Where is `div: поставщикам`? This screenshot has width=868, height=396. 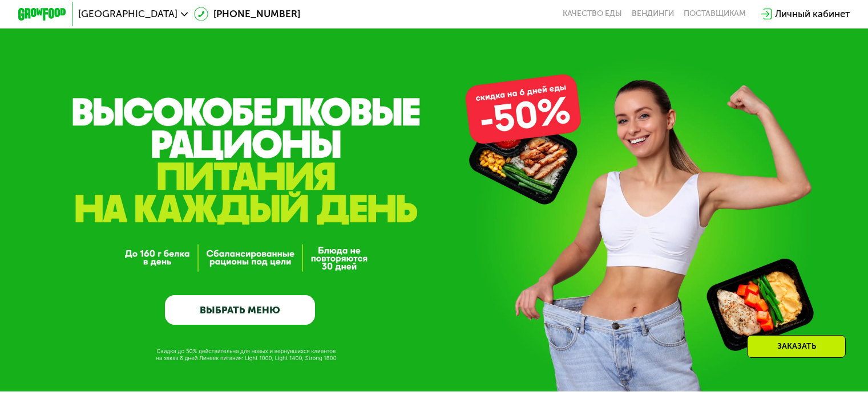
div: поставщикам is located at coordinates (715, 14).